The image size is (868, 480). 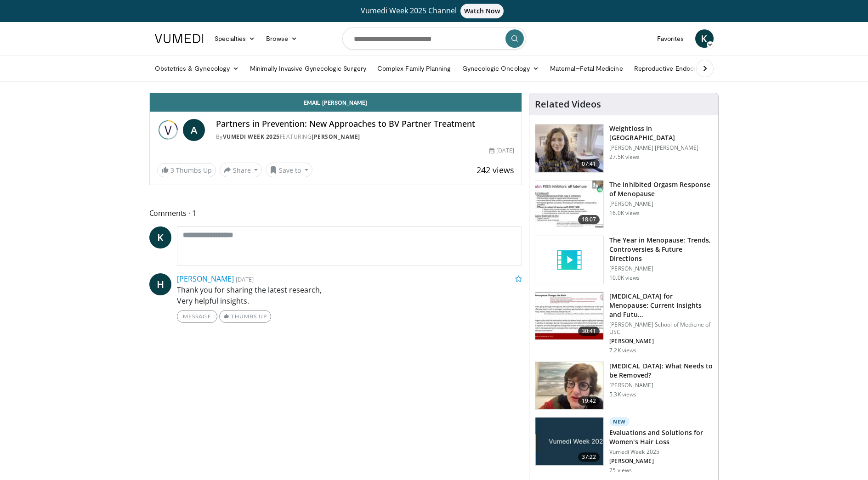 What do you see at coordinates (365, 124) in the screenshot?
I see `h4: Partners in Prevention: New Approaches to BV Partner Treatment` at bounding box center [365, 124].